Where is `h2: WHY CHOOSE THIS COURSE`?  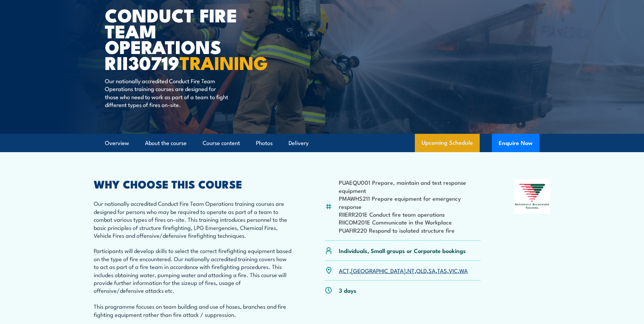 h2: WHY CHOOSE THIS COURSE is located at coordinates (193, 184).